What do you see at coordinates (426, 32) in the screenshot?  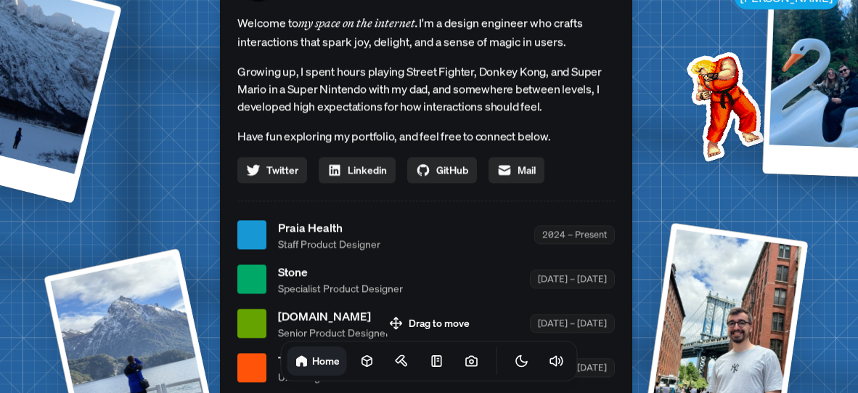 I see `span: Welcome to I'm a design engineer who crafts interactions that spark joy, delight, and a sense of ...` at bounding box center [426, 32].